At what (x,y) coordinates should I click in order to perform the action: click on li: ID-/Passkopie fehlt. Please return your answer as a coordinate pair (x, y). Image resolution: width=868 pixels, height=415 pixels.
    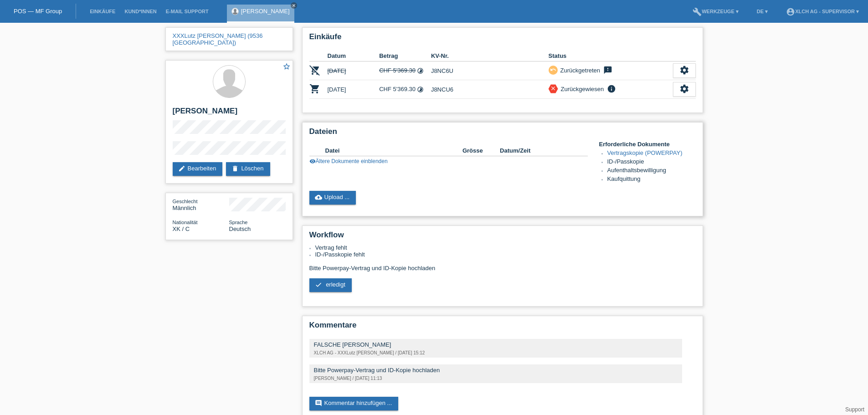
    Looking at the image, I should click on (505, 255).